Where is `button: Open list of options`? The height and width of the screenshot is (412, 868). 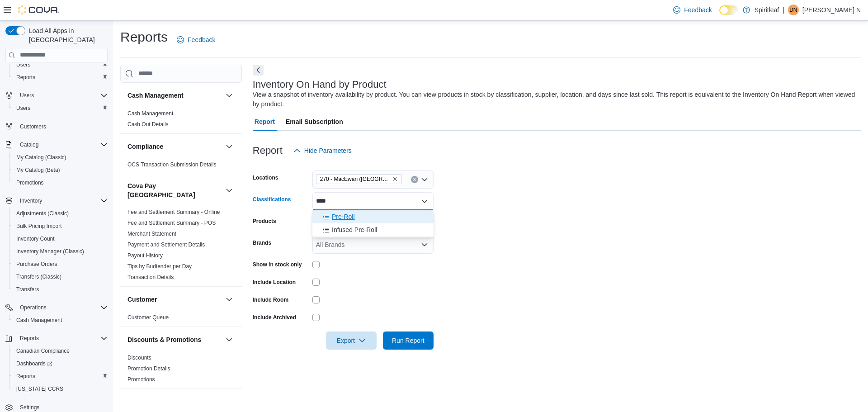 button: Open list of options is located at coordinates (425, 245).